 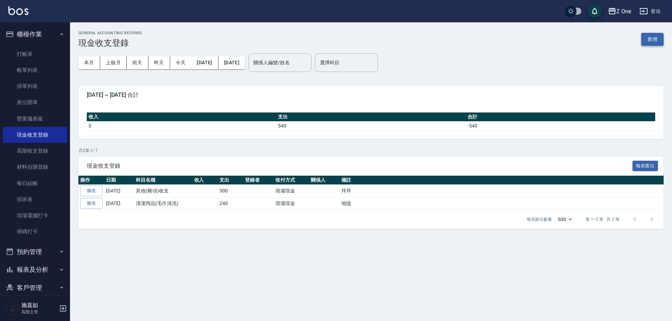 I want to click on p: 高階主管, so click(x=39, y=312).